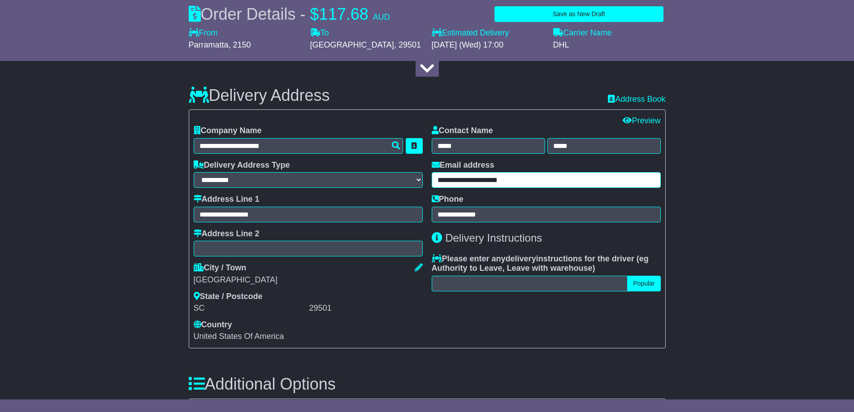 Image resolution: width=854 pixels, height=412 pixels. I want to click on span: Delivery Instructions, so click(493, 237).